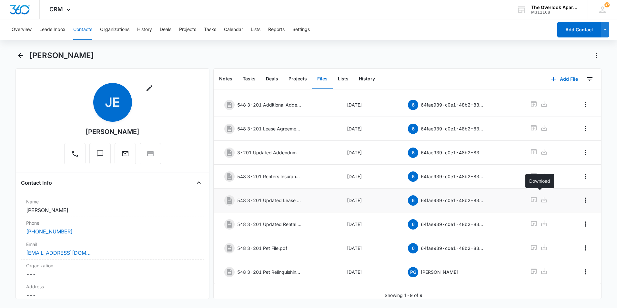 This screenshot has height=308, width=617. What do you see at coordinates (83, 30) in the screenshot?
I see `button: Contacts` at bounding box center [83, 30].